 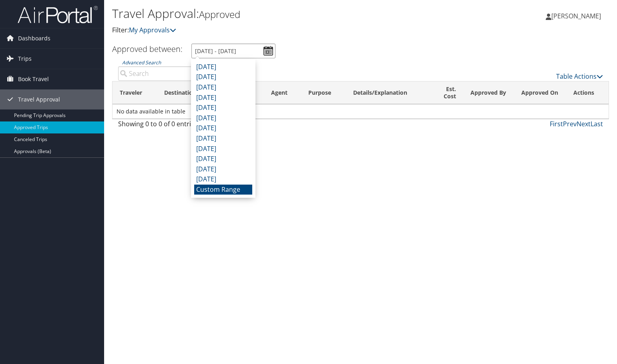 I want to click on div: Showing 0 to 0 of 0 entries, so click(x=174, y=126).